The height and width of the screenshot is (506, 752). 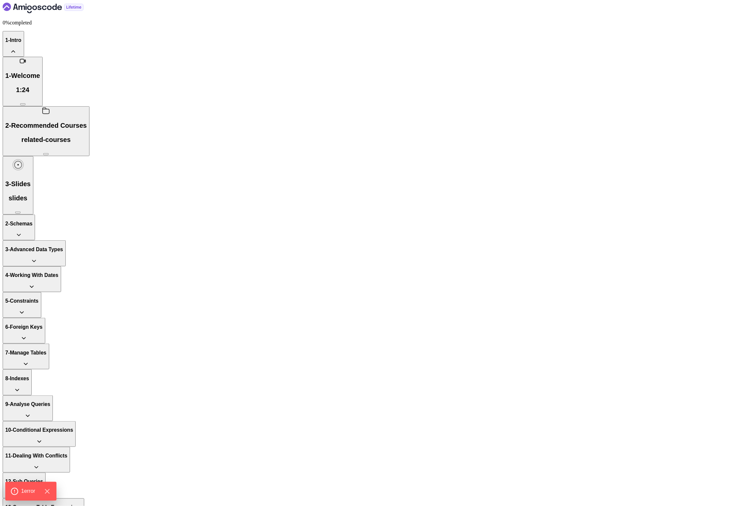 What do you see at coordinates (18, 184) in the screenshot?
I see `p: 3 - Slides` at bounding box center [18, 184].